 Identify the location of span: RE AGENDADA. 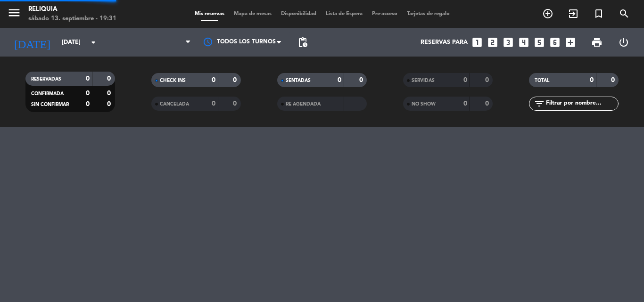
(303, 104).